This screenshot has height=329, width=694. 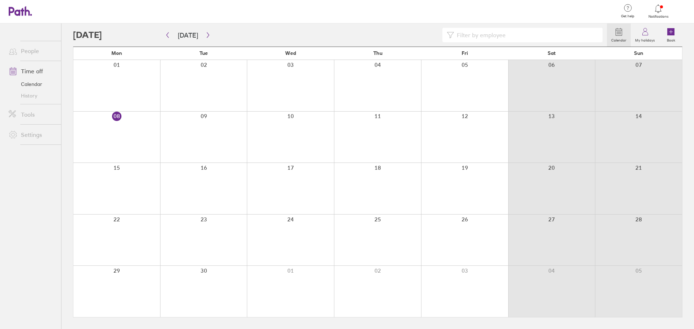 I want to click on label: Calendar, so click(x=619, y=39).